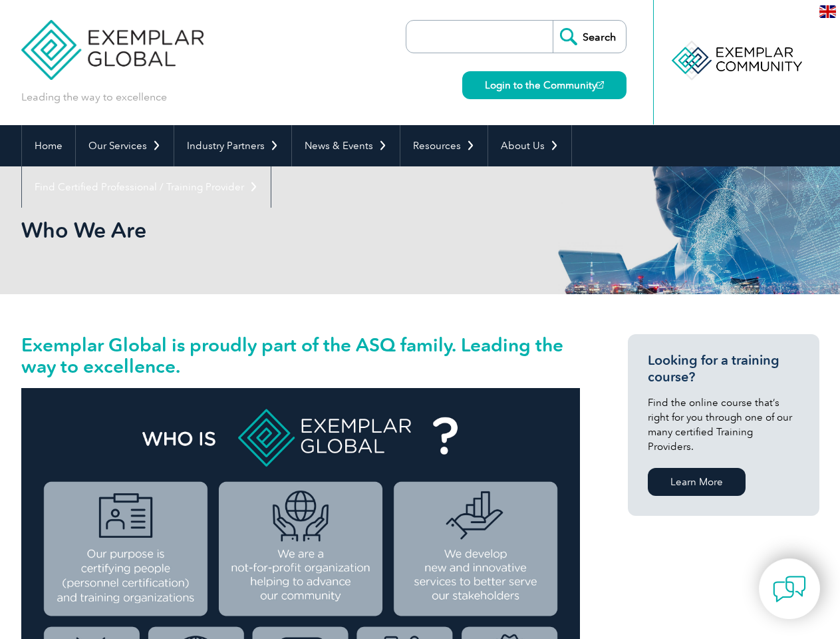 Image resolution: width=840 pixels, height=639 pixels. I want to click on h2: Who We Are, so click(301, 230).